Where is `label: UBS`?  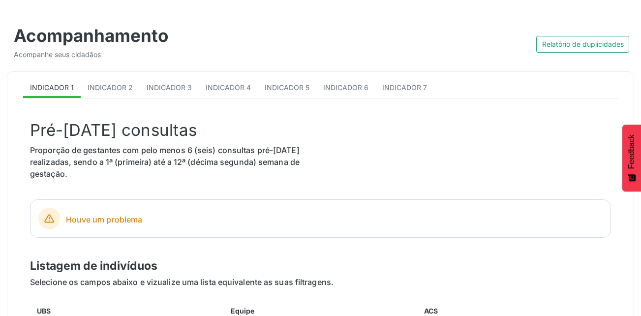
label: UBS is located at coordinates (44, 310).